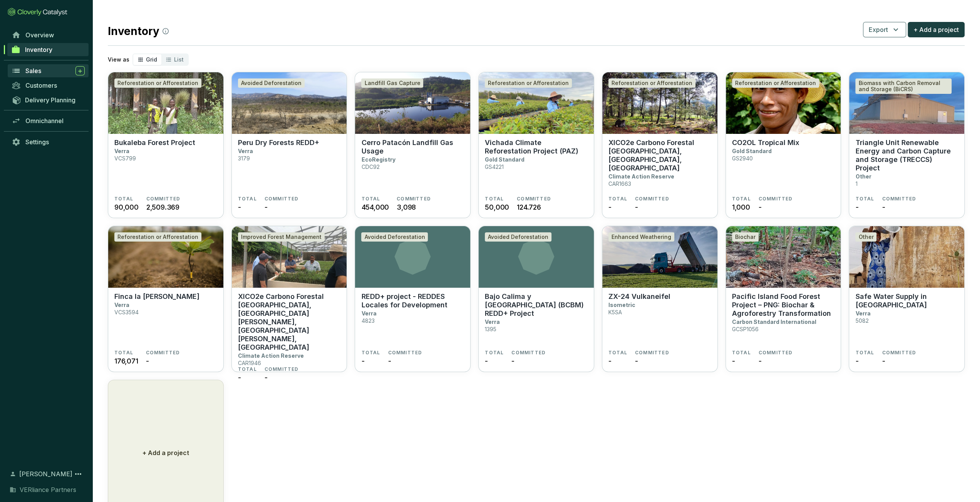  I want to click on p: Vichada Climate Reforestation Project (PAZ), so click(536, 147).